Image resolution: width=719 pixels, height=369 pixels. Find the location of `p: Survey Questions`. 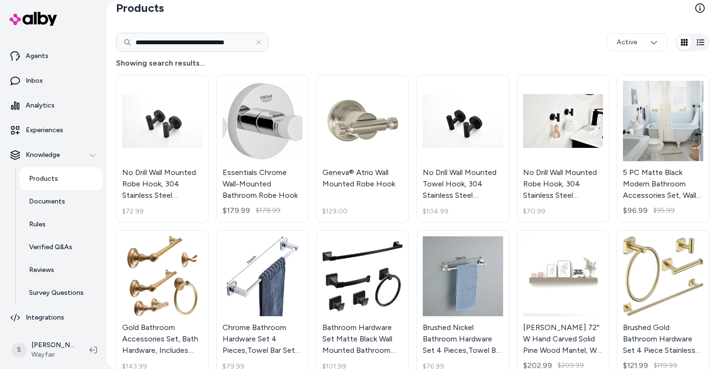

p: Survey Questions is located at coordinates (56, 293).